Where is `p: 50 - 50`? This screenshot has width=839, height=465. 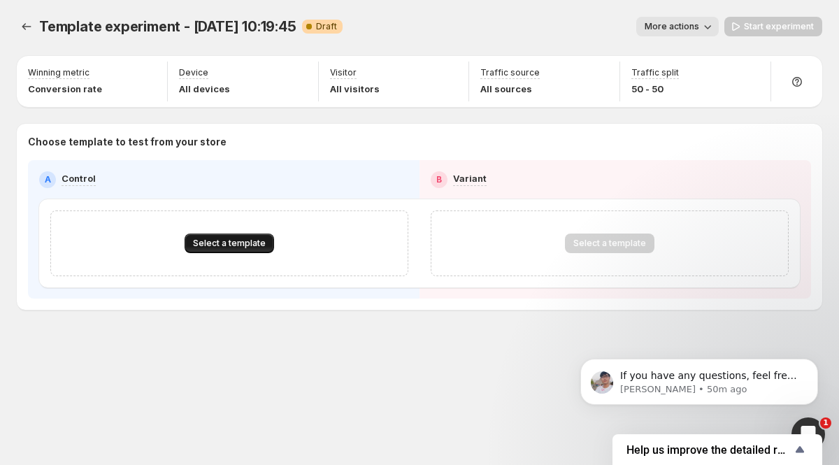 p: 50 - 50 is located at coordinates (655, 89).